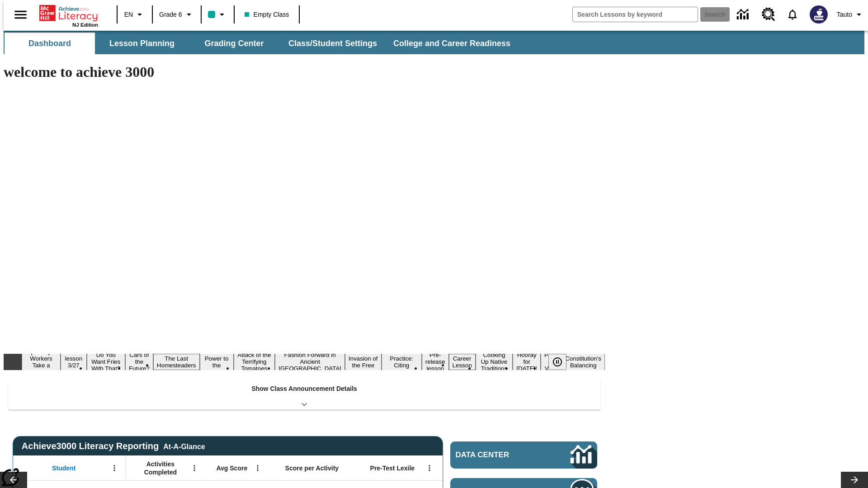 This screenshot has height=488, width=868. I want to click on button: Lesson carousel, Next, so click(855, 480).